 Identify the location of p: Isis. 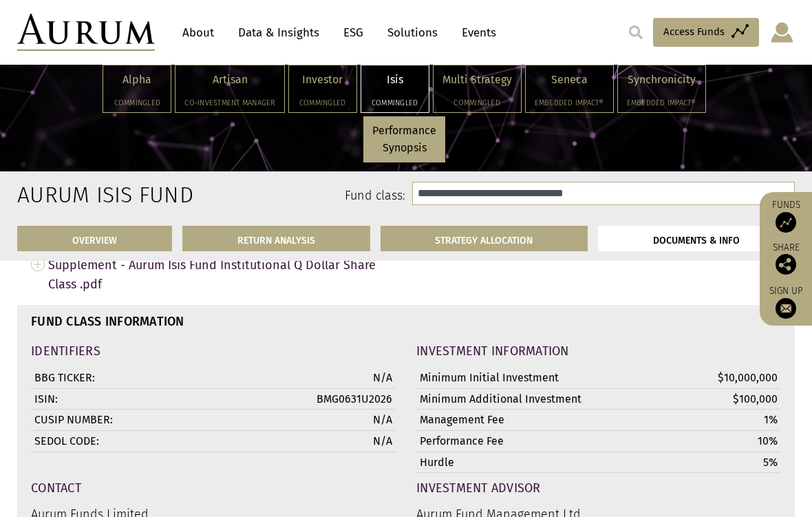
(395, 80).